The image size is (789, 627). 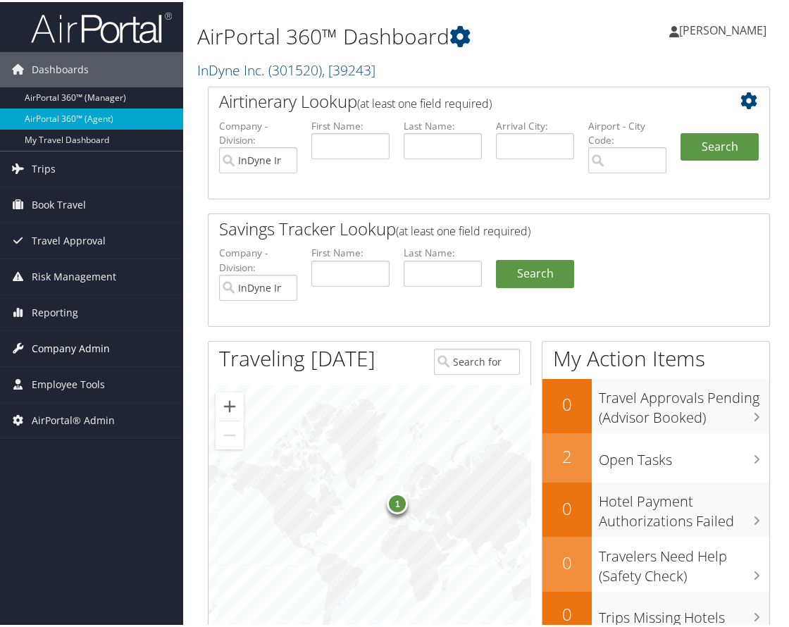 What do you see at coordinates (465, 227) in the screenshot?
I see `h2: Savings Tracker Lookup` at bounding box center [465, 227].